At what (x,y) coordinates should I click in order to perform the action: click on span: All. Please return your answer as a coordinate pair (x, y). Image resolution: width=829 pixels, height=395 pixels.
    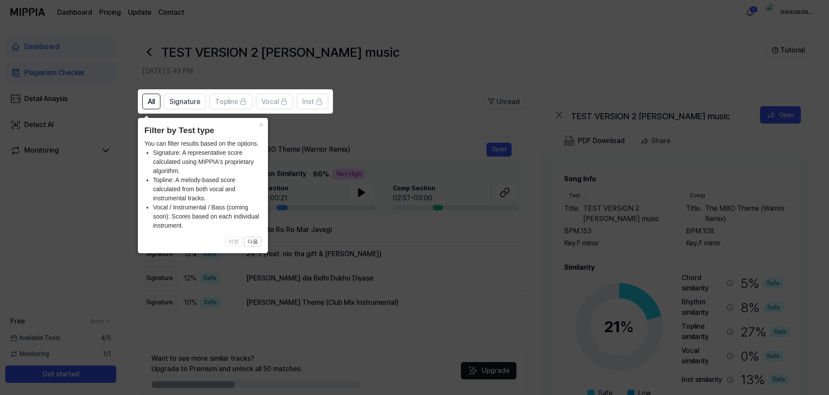
    Looking at the image, I should click on (151, 102).